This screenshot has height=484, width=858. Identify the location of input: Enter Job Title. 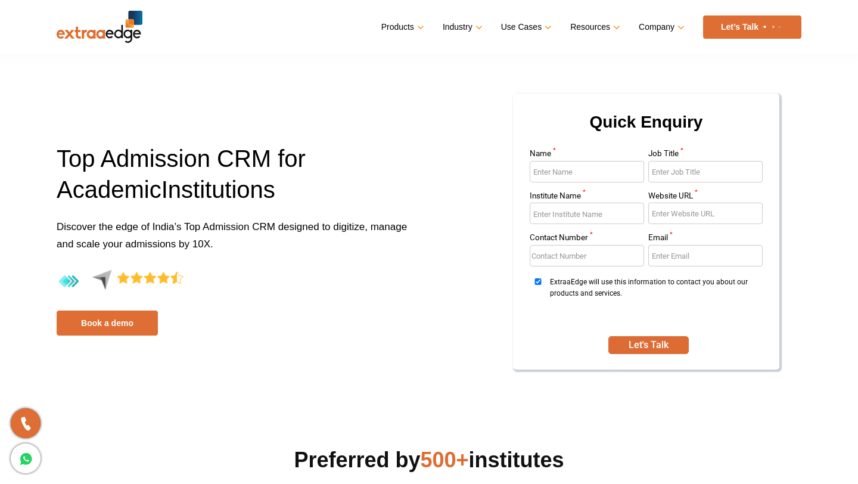
(705, 172).